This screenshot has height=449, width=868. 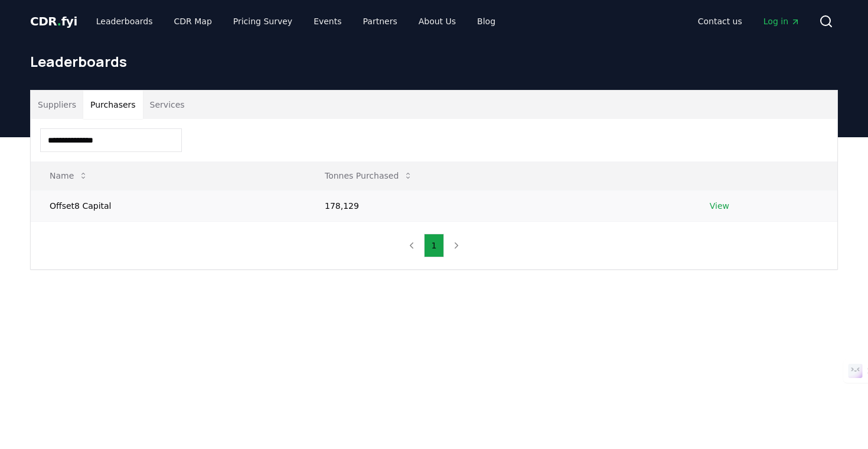 What do you see at coordinates (368, 175) in the screenshot?
I see `button: Tonnes Purchased` at bounding box center [368, 175].